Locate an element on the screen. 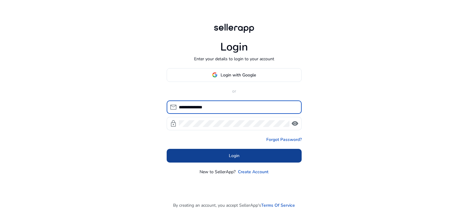  a: Forgot Password? is located at coordinates (284, 139).